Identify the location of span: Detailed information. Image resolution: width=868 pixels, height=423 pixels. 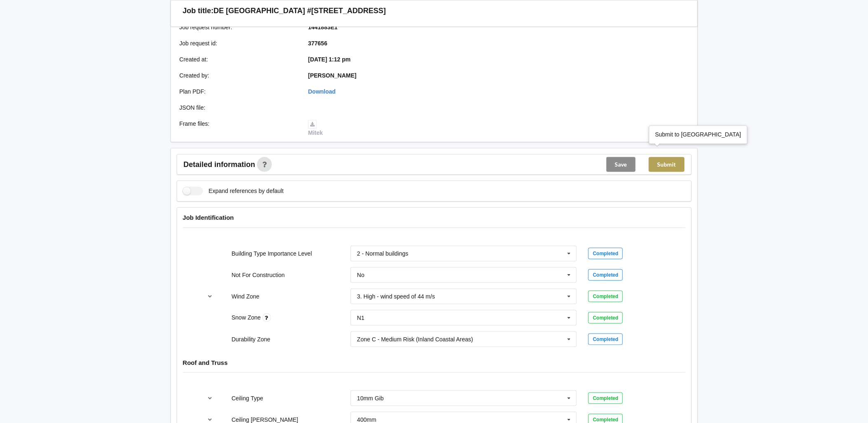
(220, 164).